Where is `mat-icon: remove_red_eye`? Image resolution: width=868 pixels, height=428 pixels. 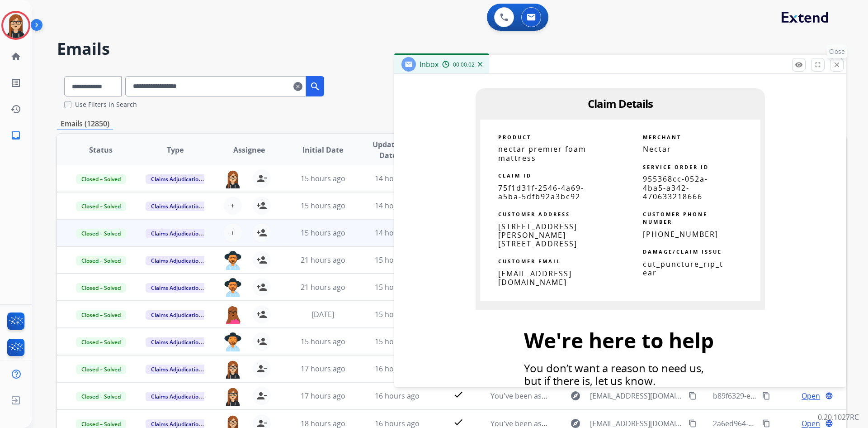
mat-icon: remove_red_eye is located at coordinates (799, 65).